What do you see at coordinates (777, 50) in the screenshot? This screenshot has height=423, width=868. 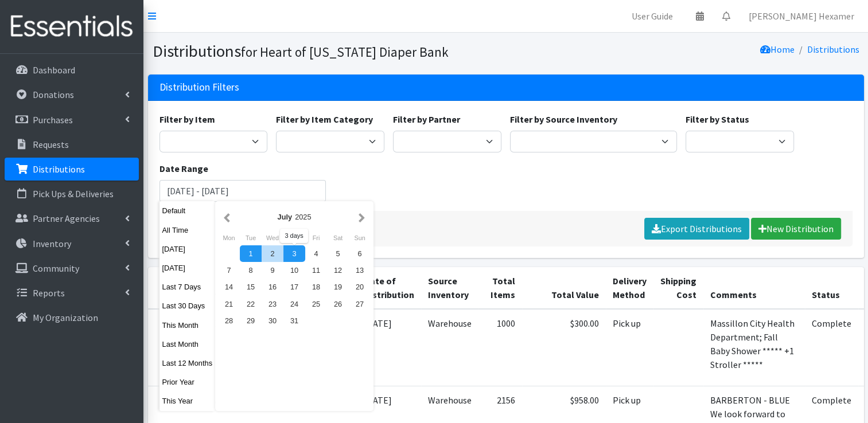 I see `a: Home` at bounding box center [777, 50].